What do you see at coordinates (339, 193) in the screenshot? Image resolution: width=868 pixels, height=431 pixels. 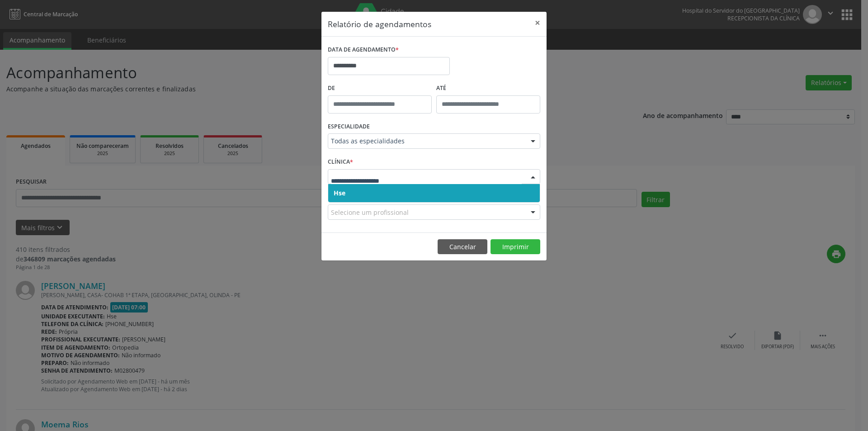 I see `span: Hse` at bounding box center [339, 193].